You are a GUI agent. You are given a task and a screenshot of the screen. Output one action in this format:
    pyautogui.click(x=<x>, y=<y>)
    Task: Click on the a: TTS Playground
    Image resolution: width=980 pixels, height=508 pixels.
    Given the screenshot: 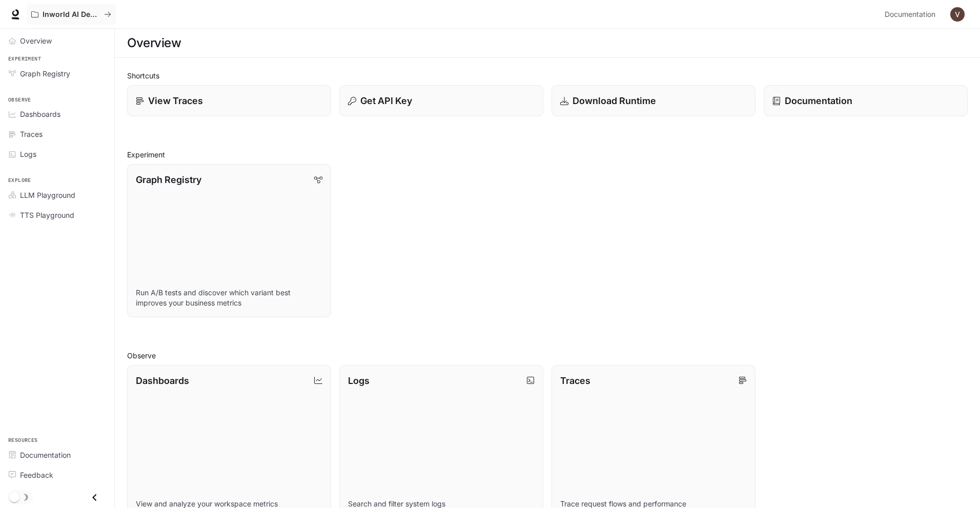 What is the action you would take?
    pyautogui.click(x=57, y=215)
    